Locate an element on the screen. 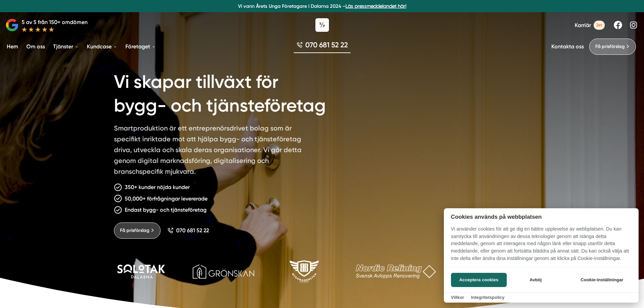  h2: Cookies används på webbplatsen is located at coordinates (542, 217).